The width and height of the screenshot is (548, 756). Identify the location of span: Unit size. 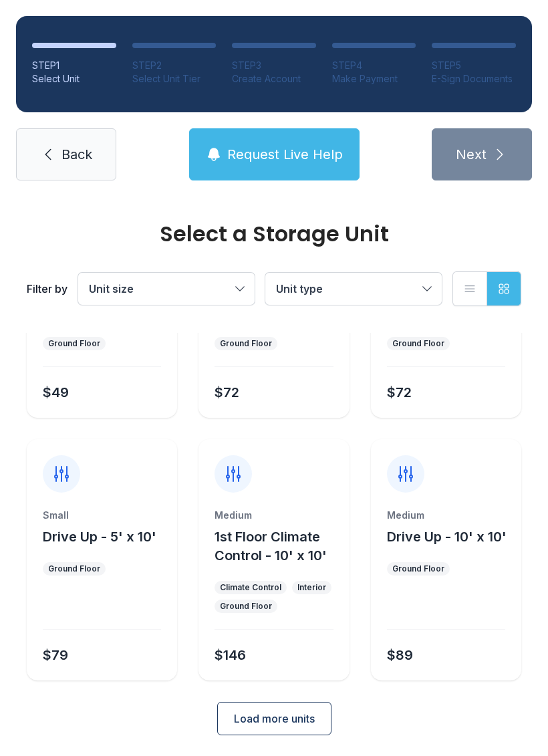
(111, 289).